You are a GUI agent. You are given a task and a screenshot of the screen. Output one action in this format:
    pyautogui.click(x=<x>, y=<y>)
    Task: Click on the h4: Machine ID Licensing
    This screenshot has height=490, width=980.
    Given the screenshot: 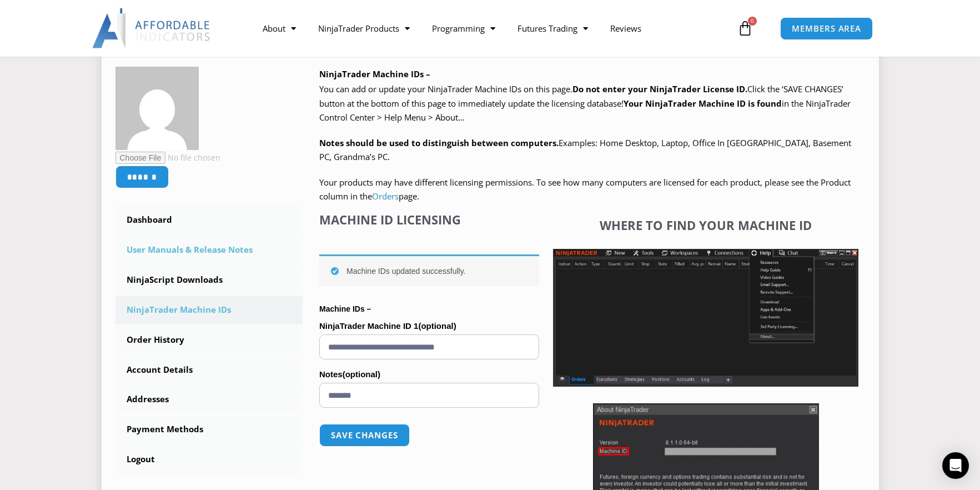 What is the action you would take?
    pyautogui.click(x=429, y=220)
    